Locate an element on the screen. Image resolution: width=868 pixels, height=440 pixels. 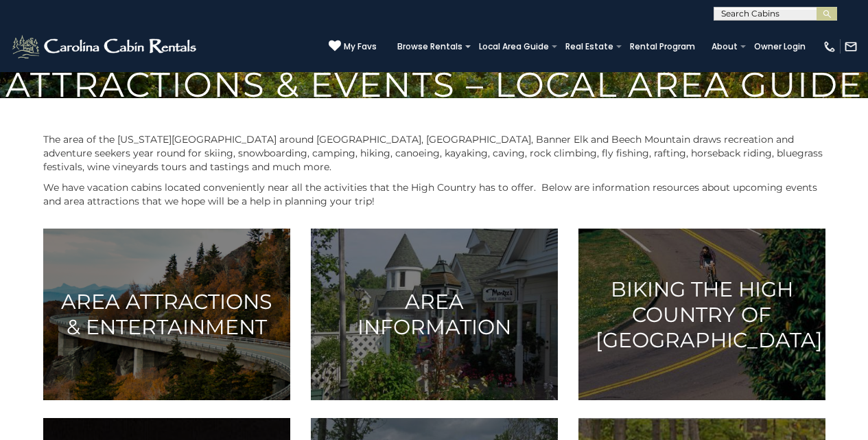
a: Browse Rentals is located at coordinates (430, 47).